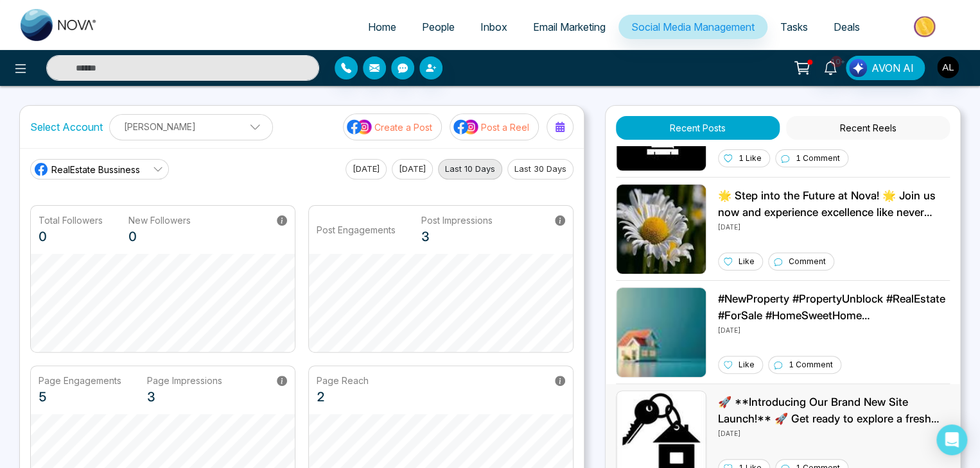 This screenshot has width=980, height=468. Describe the element at coordinates (356, 230) in the screenshot. I see `p: Post Engagements` at that location.